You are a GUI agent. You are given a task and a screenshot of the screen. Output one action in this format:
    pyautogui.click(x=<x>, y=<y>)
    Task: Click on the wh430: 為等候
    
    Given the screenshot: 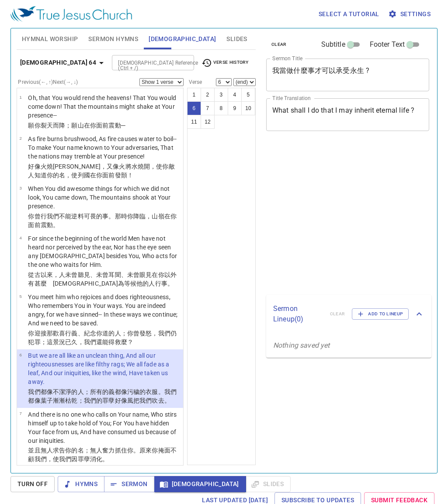 What is the action you would take?
    pyautogui.click(x=146, y=283)
    